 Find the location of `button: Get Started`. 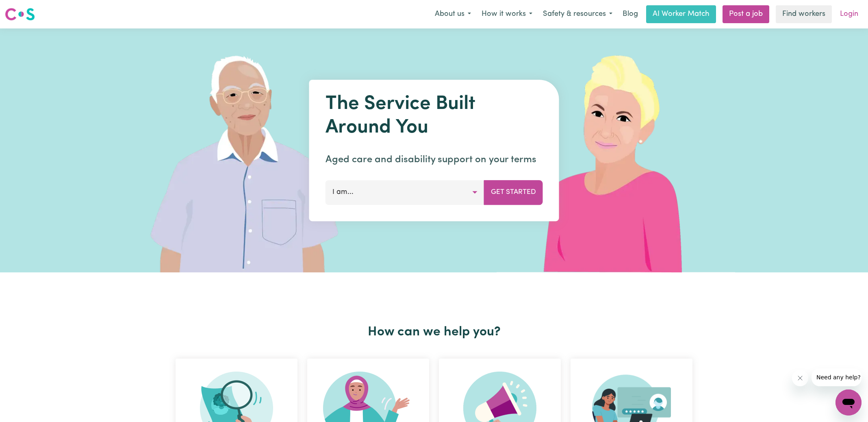

button: Get Started is located at coordinates (514, 192).